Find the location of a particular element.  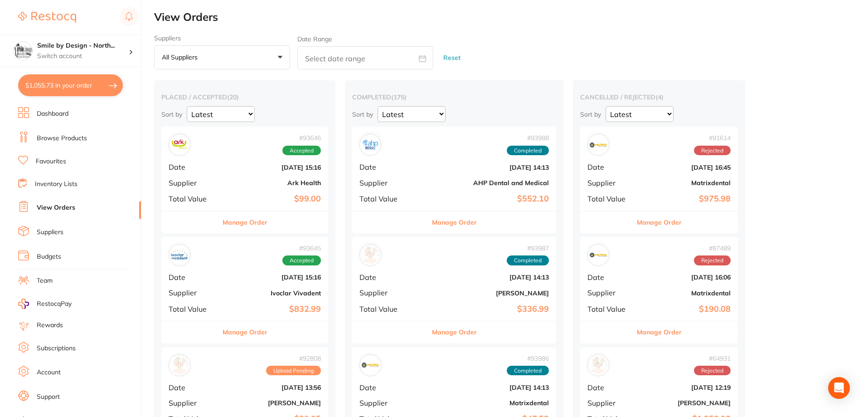

input: Select date range is located at coordinates (365, 57).